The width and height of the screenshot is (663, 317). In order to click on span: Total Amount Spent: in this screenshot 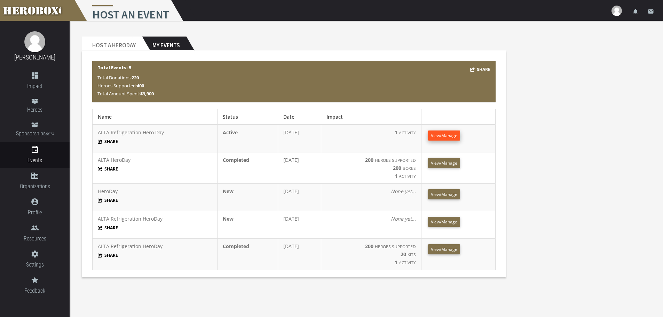, I will do `click(126, 94)`.